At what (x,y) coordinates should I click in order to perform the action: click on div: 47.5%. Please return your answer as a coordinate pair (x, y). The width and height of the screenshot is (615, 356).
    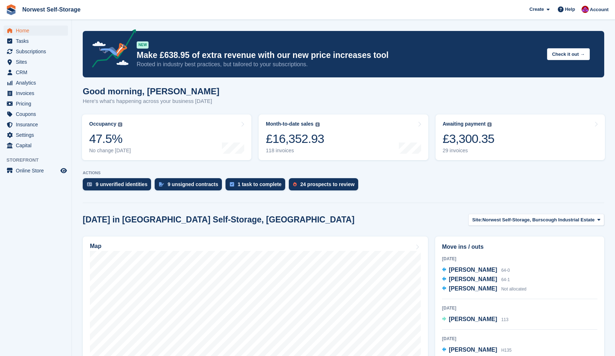
    Looking at the image, I should click on (110, 139).